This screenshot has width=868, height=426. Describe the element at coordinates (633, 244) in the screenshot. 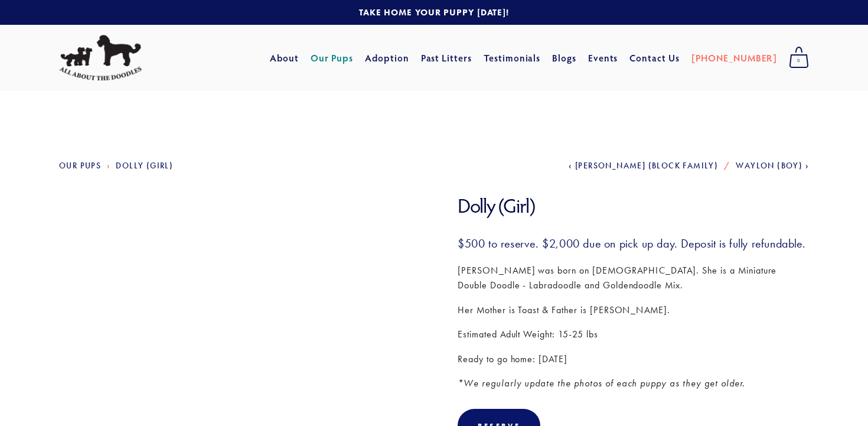

I see `h3: $500 to reserve. $2,000 due on pick up day. Deposit is fully refundable.` at that location.